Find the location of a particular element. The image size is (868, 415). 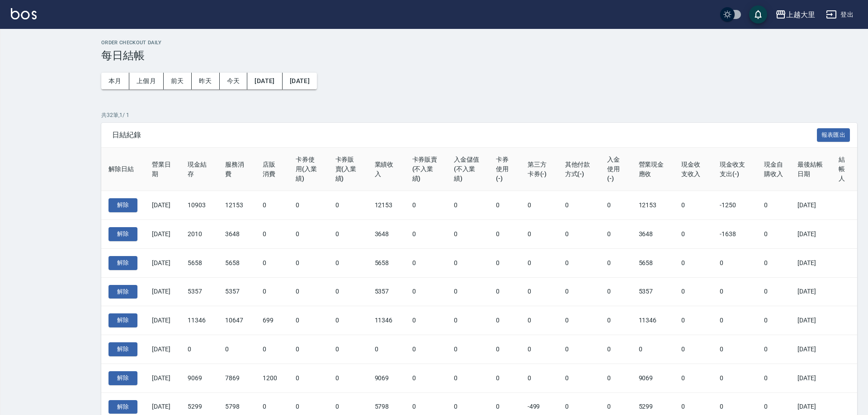

button: 前天 is located at coordinates (178, 81).